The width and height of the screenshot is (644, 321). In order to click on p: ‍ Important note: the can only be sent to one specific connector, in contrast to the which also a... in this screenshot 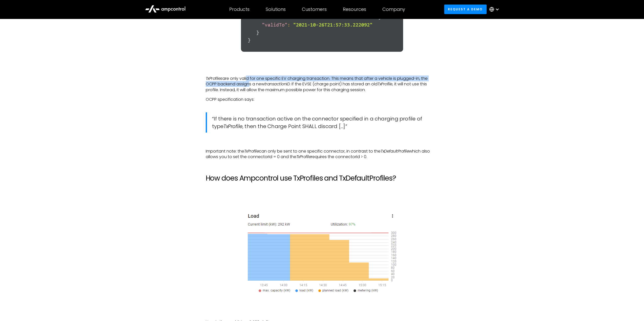, I will do `click(322, 151)`.